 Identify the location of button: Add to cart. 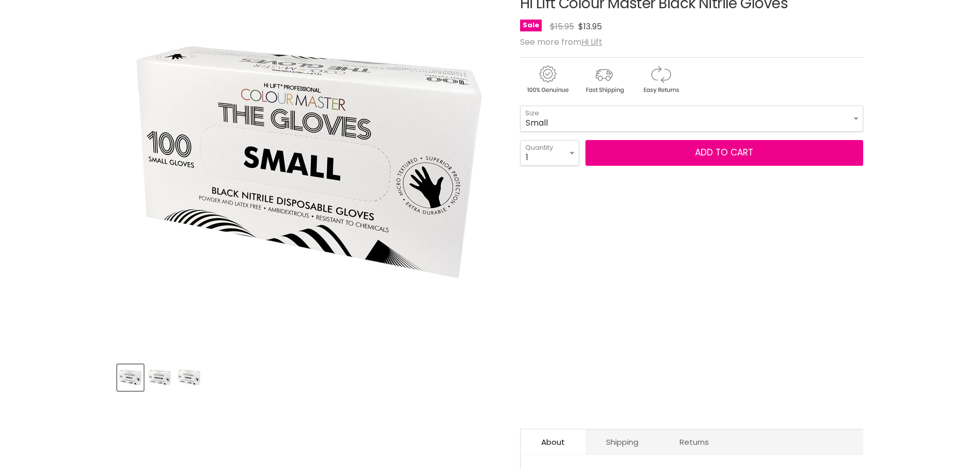
(725, 153).